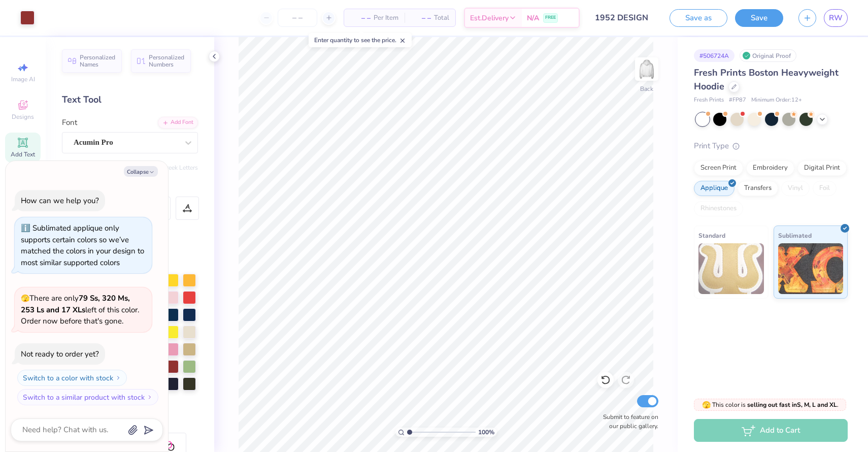  Describe the element at coordinates (60, 354) in the screenshot. I see `div: Not ready to order yet?` at that location.